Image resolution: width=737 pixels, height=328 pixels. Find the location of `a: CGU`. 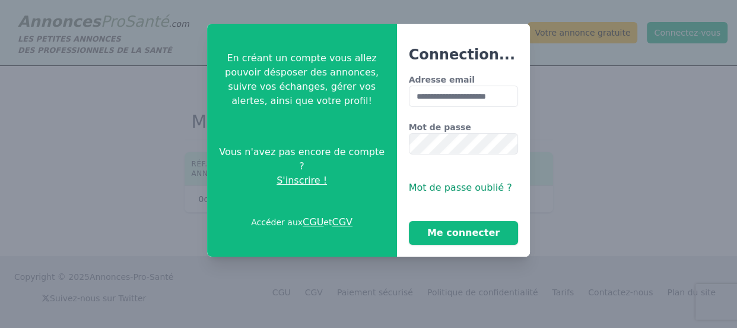

a: CGU is located at coordinates (313, 221).